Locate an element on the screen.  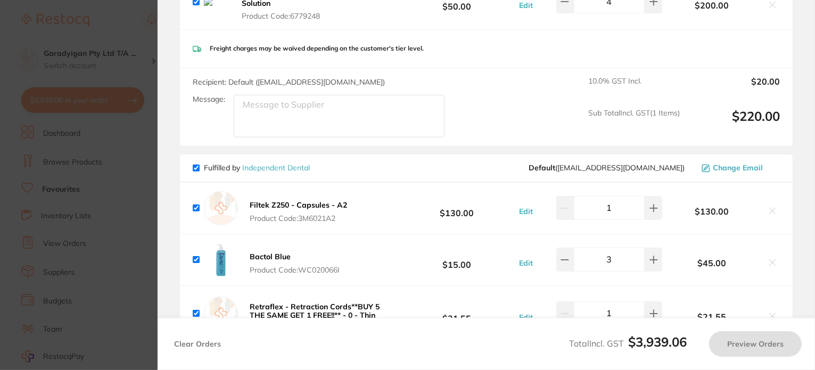
b: $15.00 is located at coordinates (457, 259).